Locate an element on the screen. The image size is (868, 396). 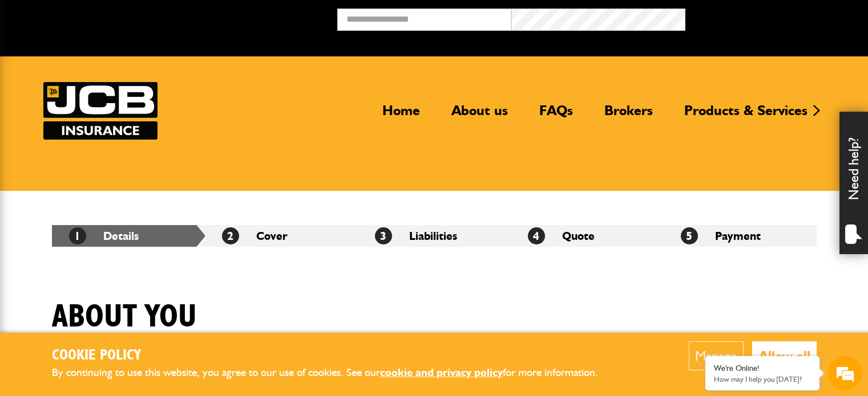
a: cookie and privacy policy is located at coordinates (441, 372).